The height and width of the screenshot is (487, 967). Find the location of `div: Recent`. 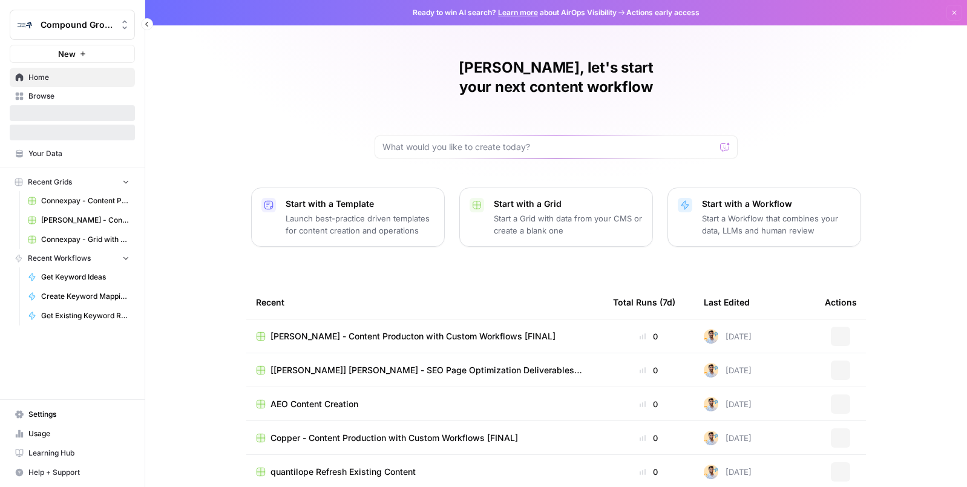

div: Recent is located at coordinates (425, 302).